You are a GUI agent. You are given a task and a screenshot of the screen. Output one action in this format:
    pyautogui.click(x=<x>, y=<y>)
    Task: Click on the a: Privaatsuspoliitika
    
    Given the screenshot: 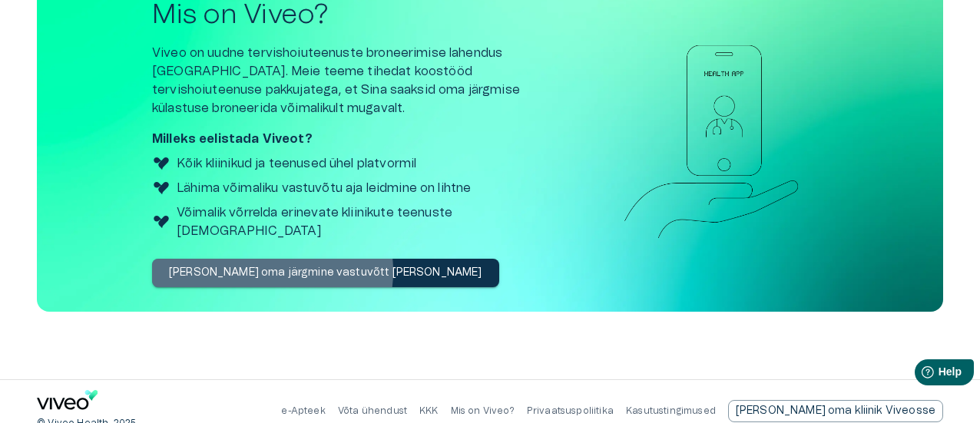 What is the action you would take?
    pyautogui.click(x=570, y=411)
    